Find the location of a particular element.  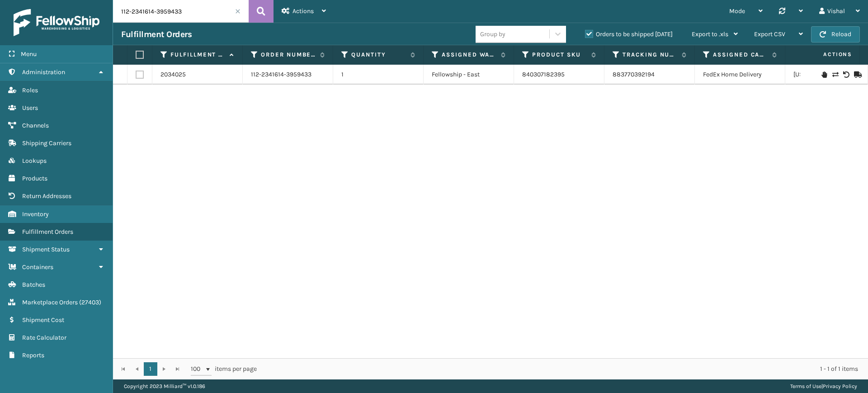

span: Shipment Status is located at coordinates (46, 250).